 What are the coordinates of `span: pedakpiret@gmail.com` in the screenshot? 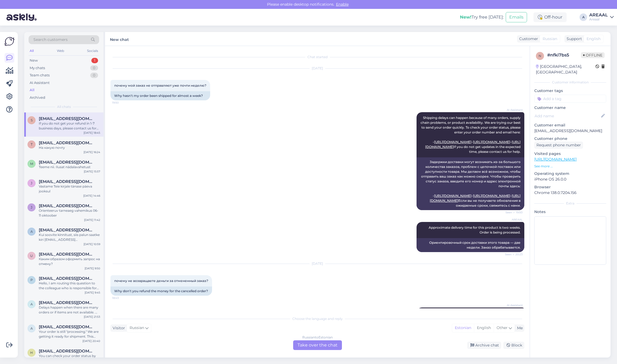 It's located at (67, 279).